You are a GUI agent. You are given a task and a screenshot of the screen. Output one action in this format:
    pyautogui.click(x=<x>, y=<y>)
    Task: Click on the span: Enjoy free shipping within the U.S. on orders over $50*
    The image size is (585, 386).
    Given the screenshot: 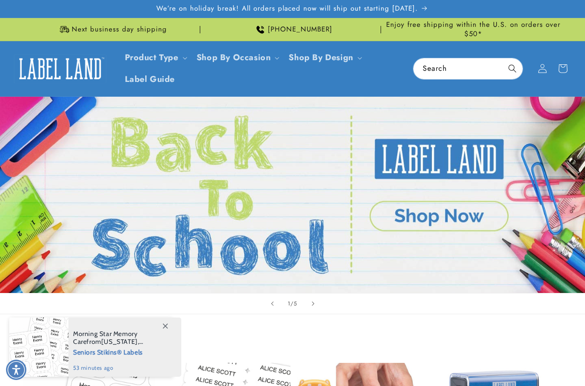 What is the action you would take?
    pyautogui.click(x=473, y=29)
    